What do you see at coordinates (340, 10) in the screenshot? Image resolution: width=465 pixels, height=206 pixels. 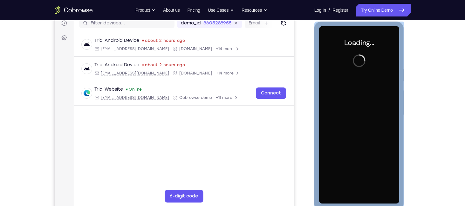 I see `a: Register` at bounding box center [340, 10].